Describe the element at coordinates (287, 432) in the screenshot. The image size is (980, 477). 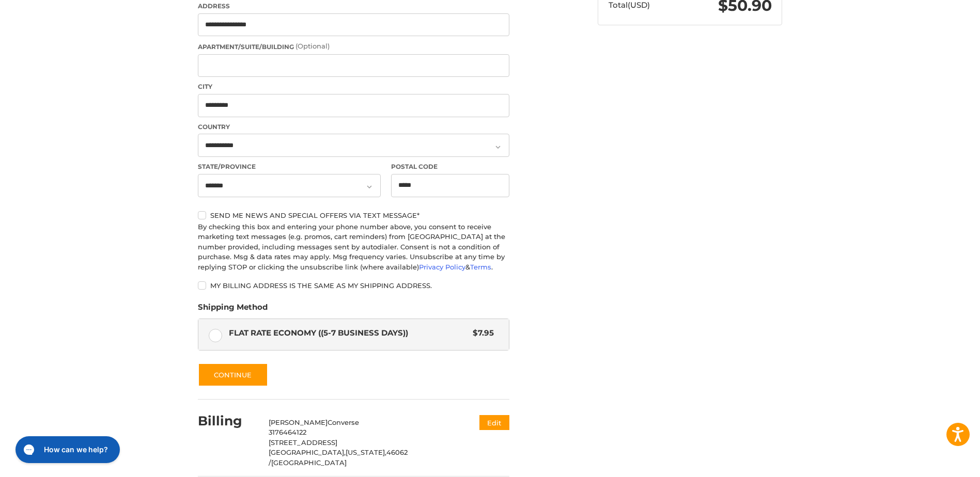
I see `span: 3176464122` at that location.